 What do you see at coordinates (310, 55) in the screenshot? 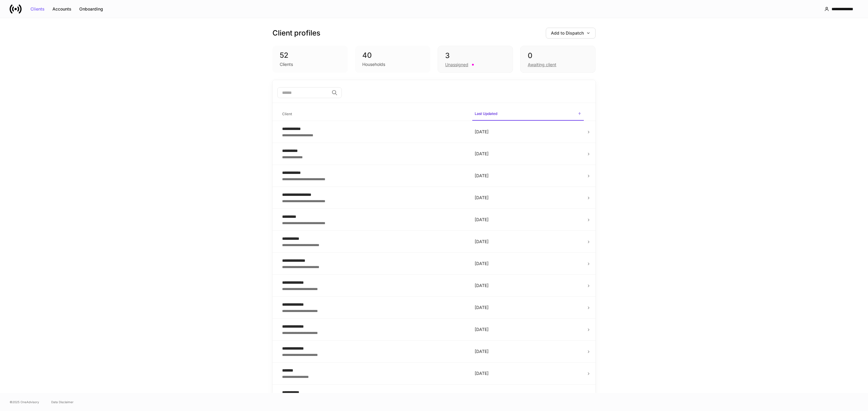
I see `div: 52` at bounding box center [310, 55].